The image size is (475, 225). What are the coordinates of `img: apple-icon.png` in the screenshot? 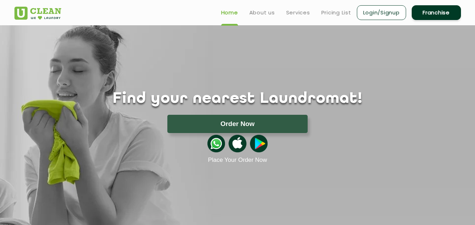 It's located at (237, 144).